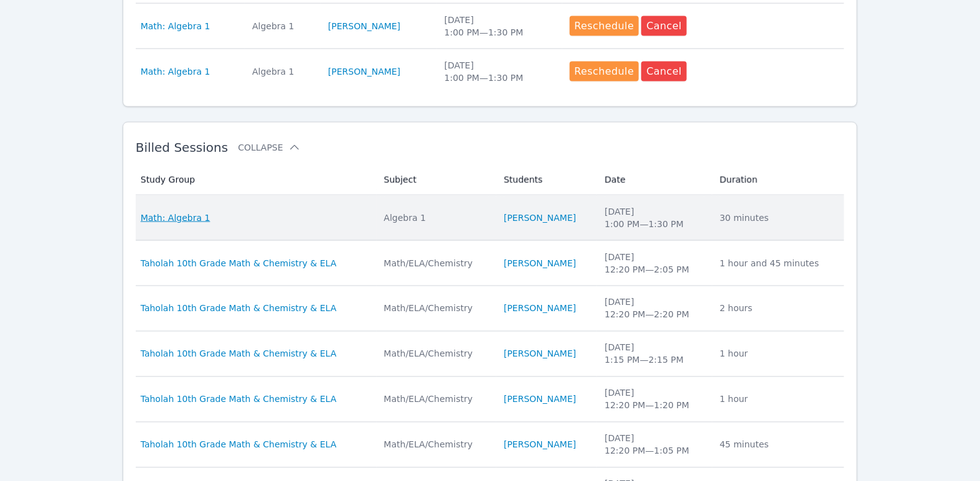 The width and height of the screenshot is (980, 481). I want to click on button: Collapse, so click(269, 147).